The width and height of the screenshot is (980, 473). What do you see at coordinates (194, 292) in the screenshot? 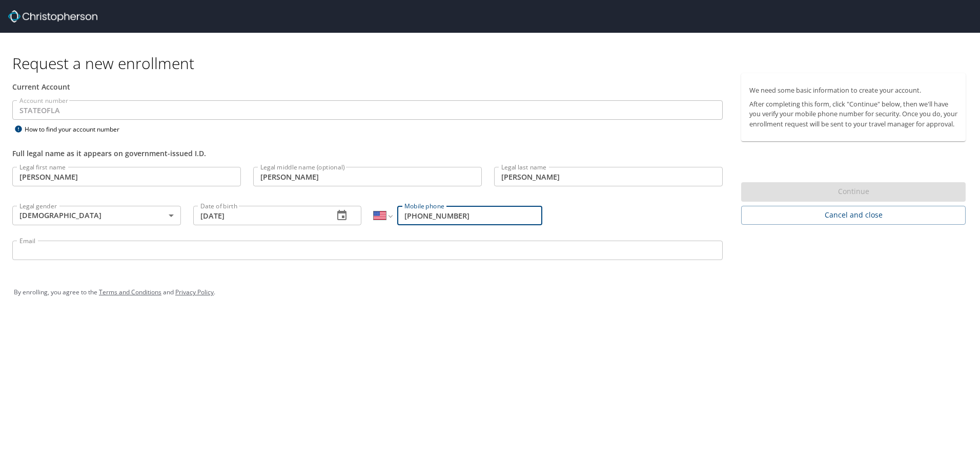
I see `a: Privacy Policy` at bounding box center [194, 292].